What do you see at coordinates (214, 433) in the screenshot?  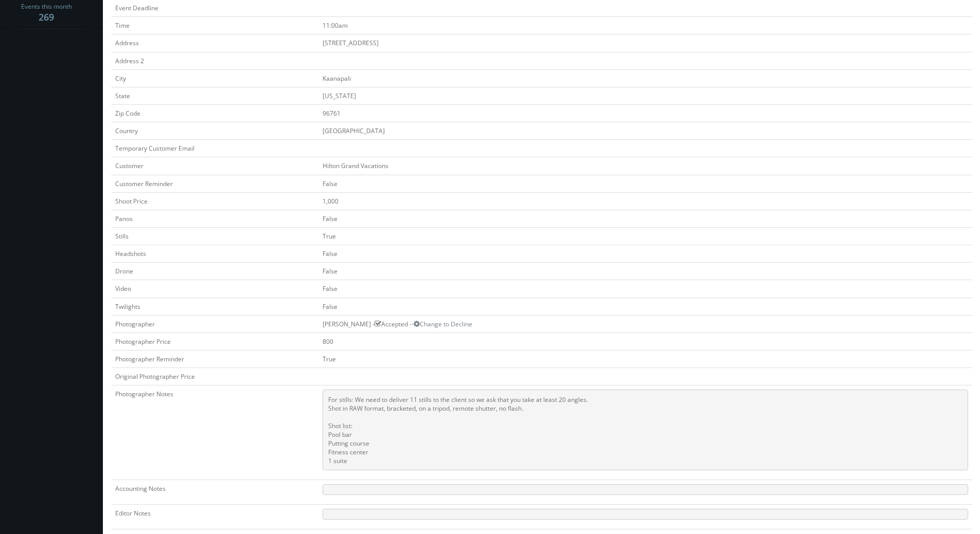 I see `td: Photographer Notes` at bounding box center [214, 433].